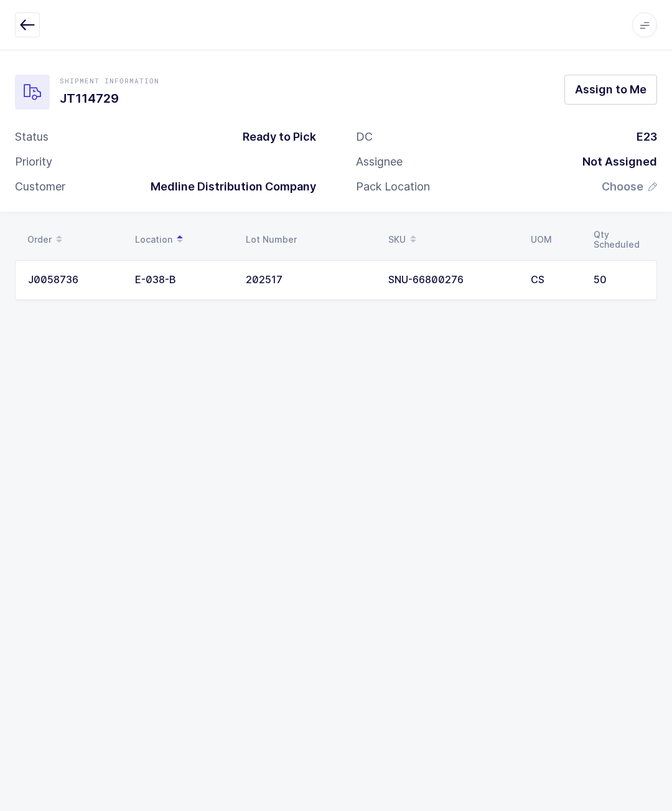 The height and width of the screenshot is (811, 672). What do you see at coordinates (629, 187) in the screenshot?
I see `button: Choose` at bounding box center [629, 187].